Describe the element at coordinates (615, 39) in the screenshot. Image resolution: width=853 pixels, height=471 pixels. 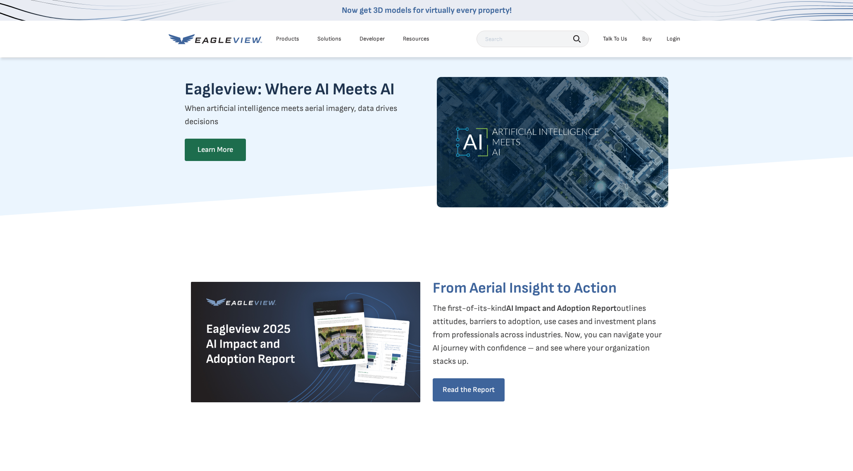
I see `div: Talk To Us` at that location.